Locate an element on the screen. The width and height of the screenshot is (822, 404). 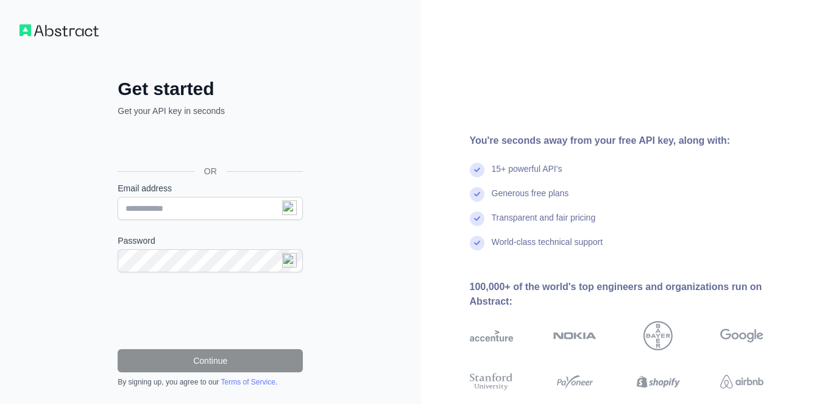
button: Continue is located at coordinates (210, 361).